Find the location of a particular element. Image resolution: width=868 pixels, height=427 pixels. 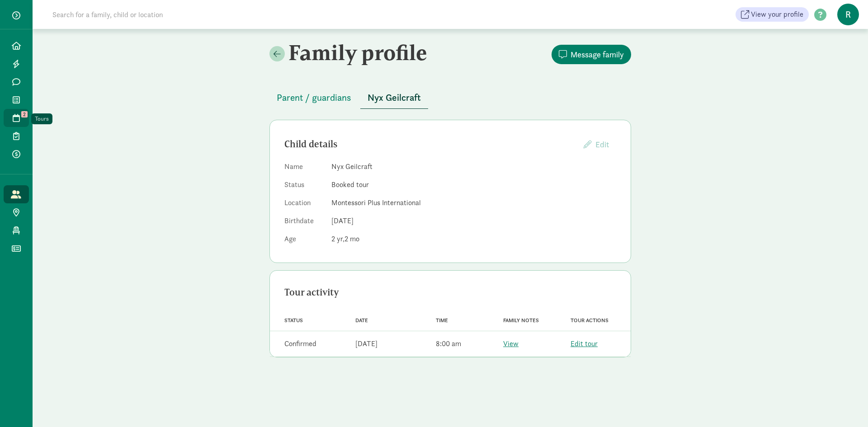

dd: Nyx Geilcraft is located at coordinates (473, 166).